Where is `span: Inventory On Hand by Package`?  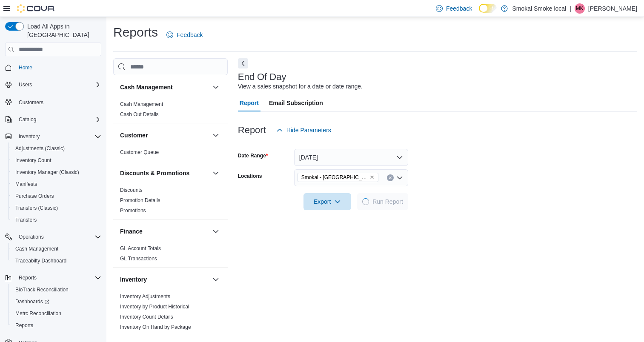
span: Inventory On Hand by Package is located at coordinates (155, 327).